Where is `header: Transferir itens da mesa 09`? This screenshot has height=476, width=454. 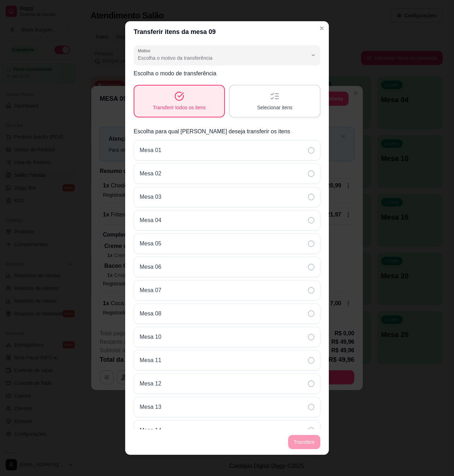 header: Transferir itens da mesa 09 is located at coordinates (227, 32).